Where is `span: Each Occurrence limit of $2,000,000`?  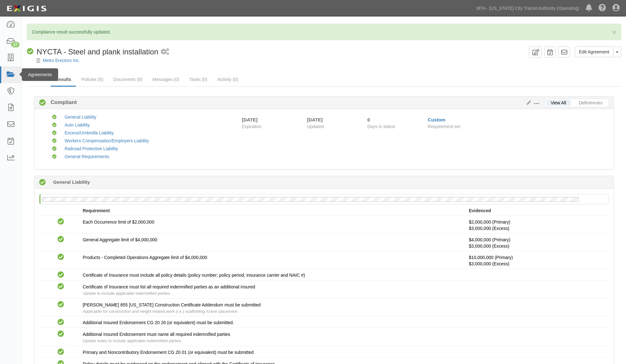 span: Each Occurrence limit of $2,000,000 is located at coordinates (118, 222).